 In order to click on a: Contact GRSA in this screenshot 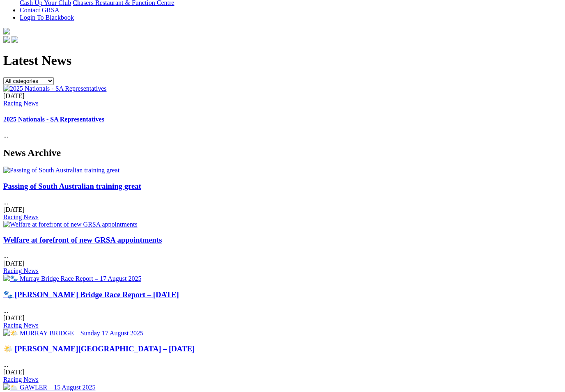, I will do `click(39, 10)`.